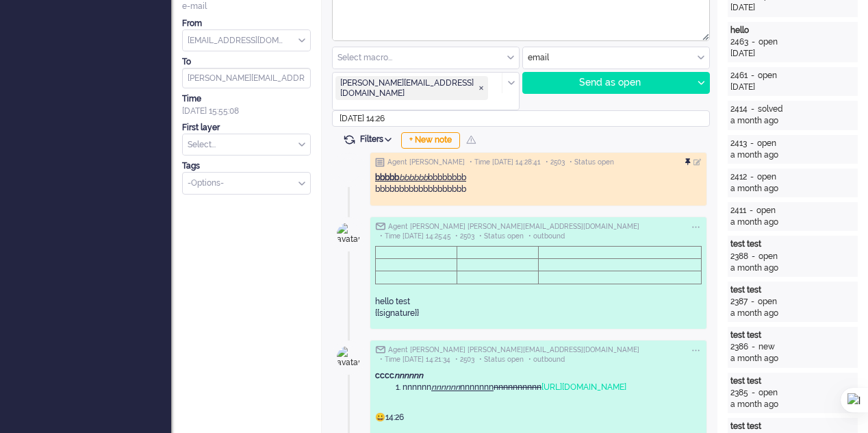 This screenshot has height=433, width=868. What do you see at coordinates (739, 256) in the screenshot?
I see `div: 2388` at bounding box center [739, 256].